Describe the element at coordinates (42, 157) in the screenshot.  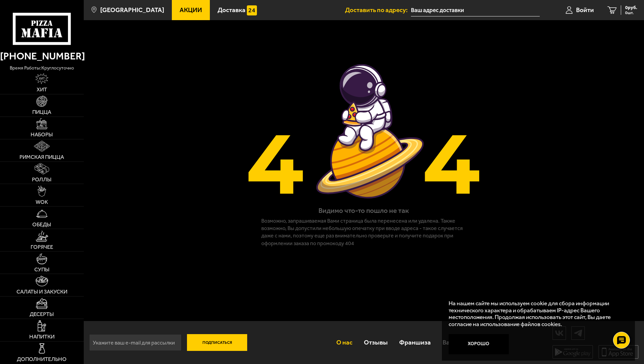
I see `span: Римская пицца` at that location.